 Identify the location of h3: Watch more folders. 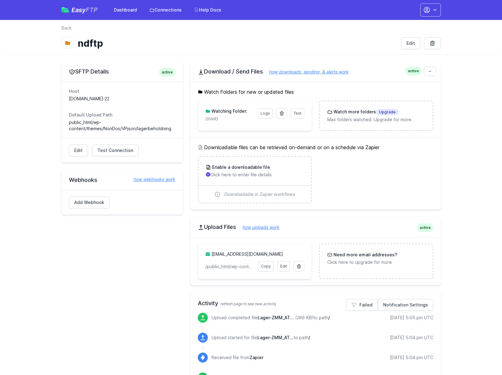
(365, 112).